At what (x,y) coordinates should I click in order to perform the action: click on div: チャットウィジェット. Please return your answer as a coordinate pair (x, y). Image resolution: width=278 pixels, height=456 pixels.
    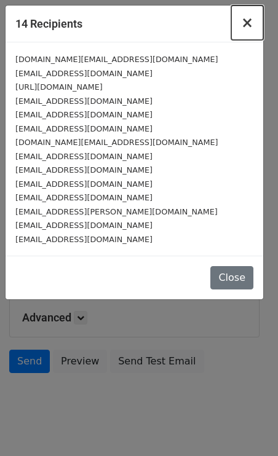
    Looking at the image, I should click on (247, 427).